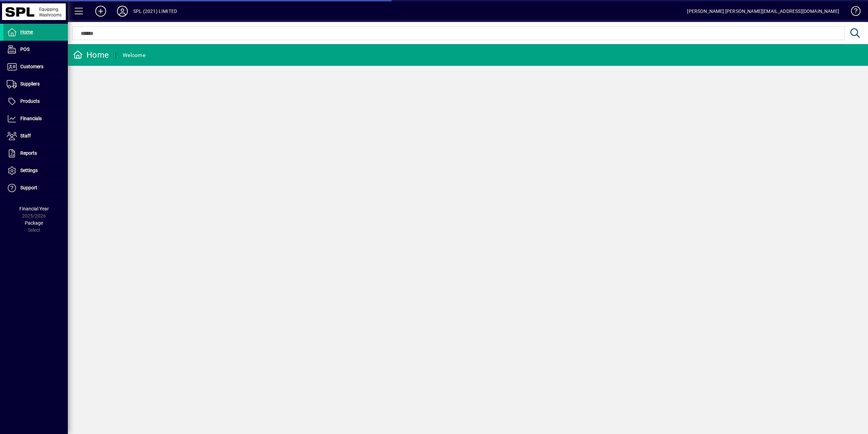 Image resolution: width=868 pixels, height=434 pixels. I want to click on a: Products, so click(36, 101).